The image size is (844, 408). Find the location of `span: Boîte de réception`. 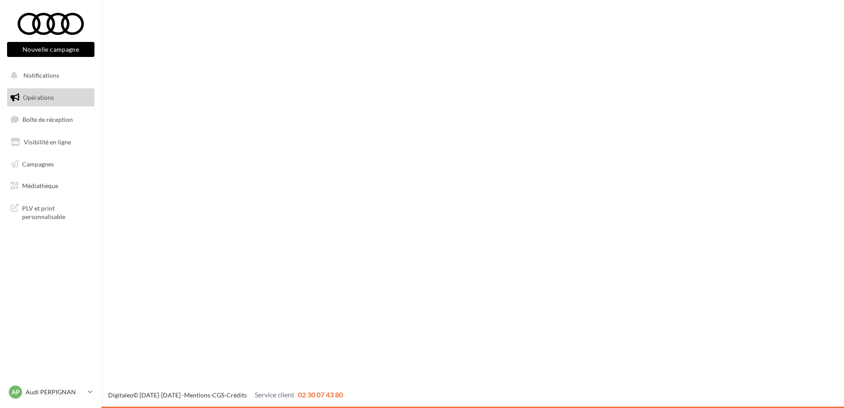

span: Boîte de réception is located at coordinates (48, 119).